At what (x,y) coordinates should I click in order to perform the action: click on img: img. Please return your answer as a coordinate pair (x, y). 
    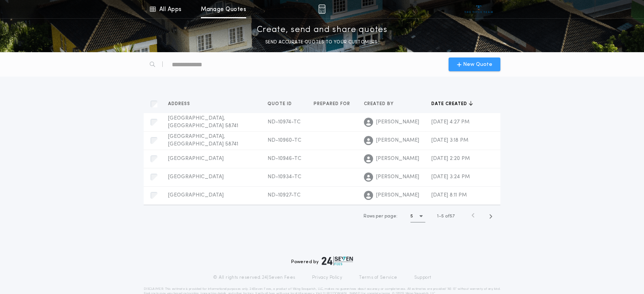
    Looking at the image, I should click on (321, 9).